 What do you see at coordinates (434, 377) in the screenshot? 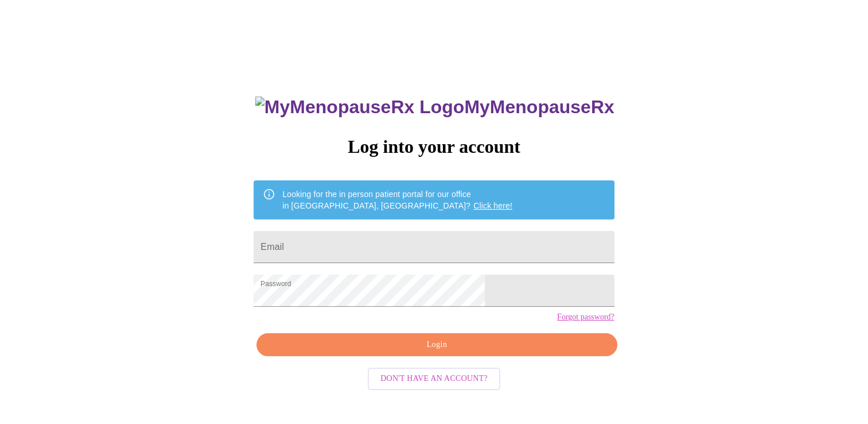
I see `a: Don't have an account?` at bounding box center [434, 377].